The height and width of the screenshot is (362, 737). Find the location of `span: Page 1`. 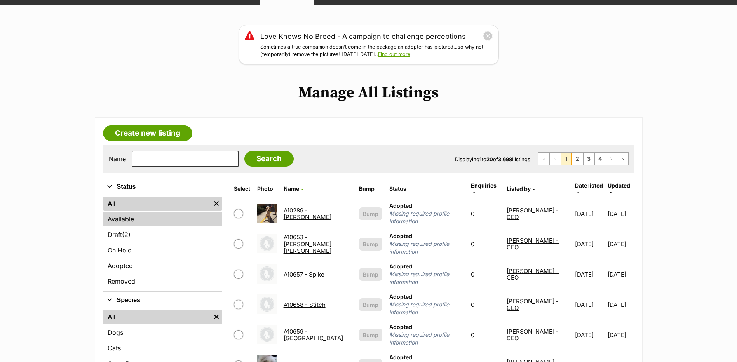

span: Page 1 is located at coordinates (566, 159).